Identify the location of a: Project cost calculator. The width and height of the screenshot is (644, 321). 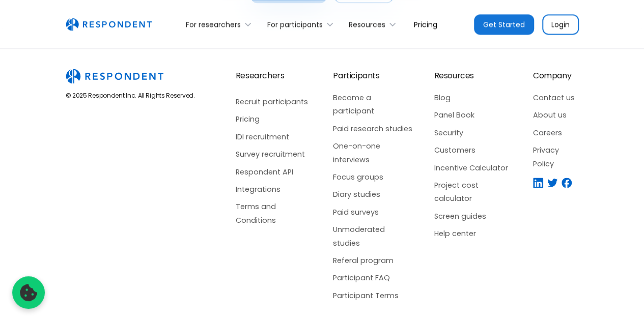
(473, 191).